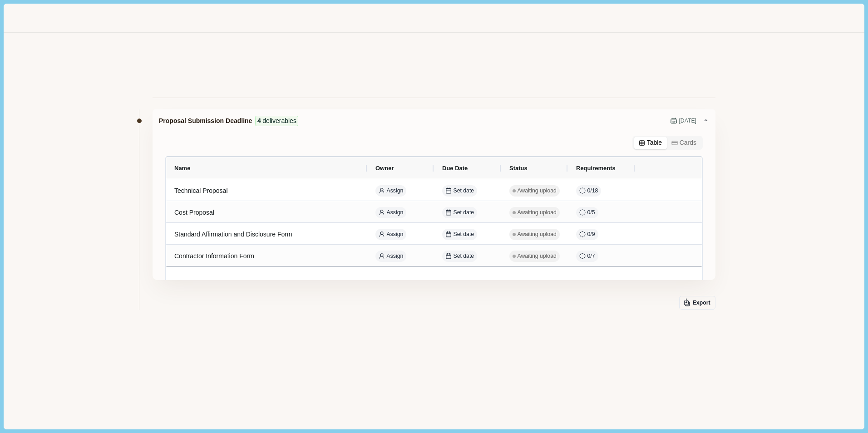 The height and width of the screenshot is (433, 868). Describe the element at coordinates (267, 190) in the screenshot. I see `div: Technical Proposal` at that location.